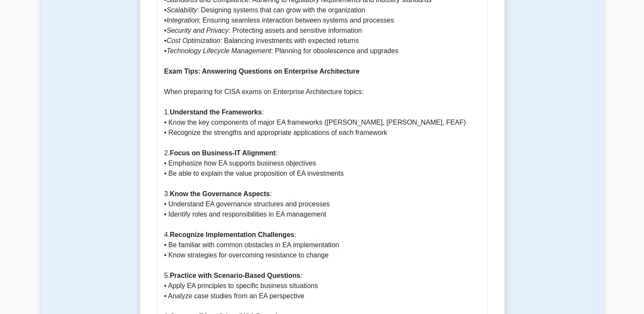 This screenshot has height=314, width=644. What do you see at coordinates (235, 276) in the screenshot?
I see `b: Practice with Scenario-Based Questions` at bounding box center [235, 276].